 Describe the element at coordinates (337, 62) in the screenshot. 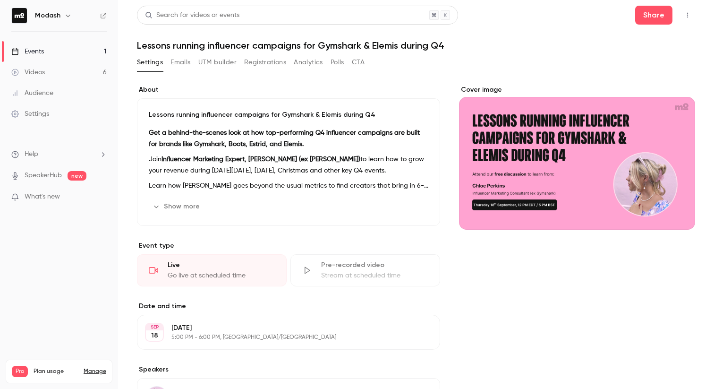

I see `button: Polls` at that location.